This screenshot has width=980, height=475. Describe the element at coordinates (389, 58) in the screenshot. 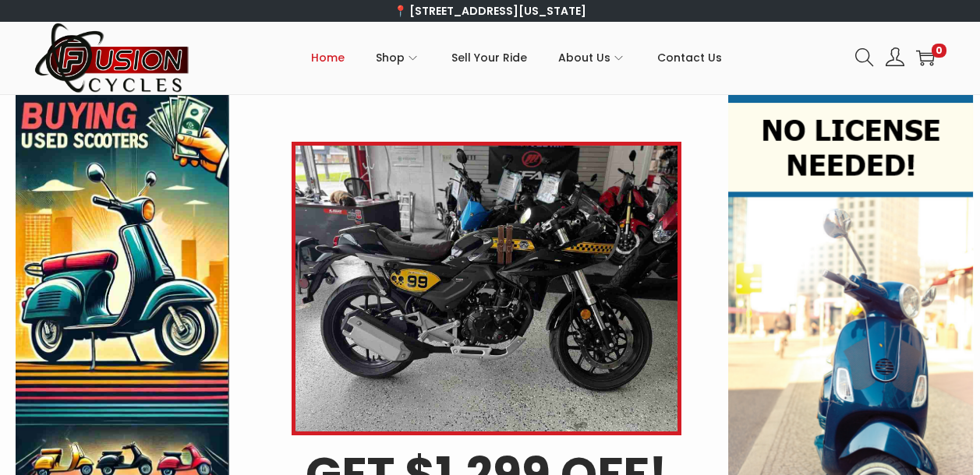

I see `span: Shop` at that location.